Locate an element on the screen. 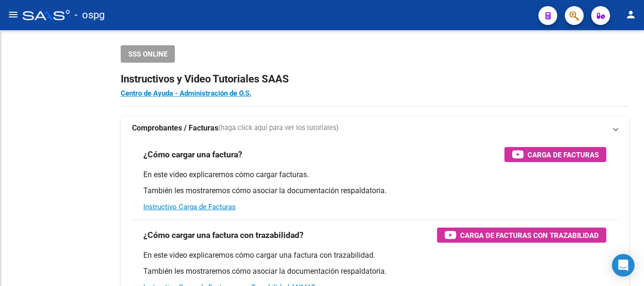  button: Carga de Facturas con Trazabilidad is located at coordinates (522, 235).